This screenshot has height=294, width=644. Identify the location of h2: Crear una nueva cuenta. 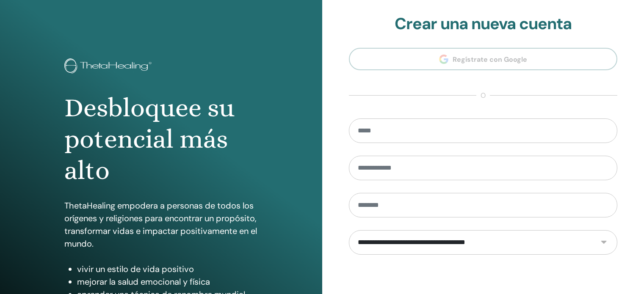
(483, 24).